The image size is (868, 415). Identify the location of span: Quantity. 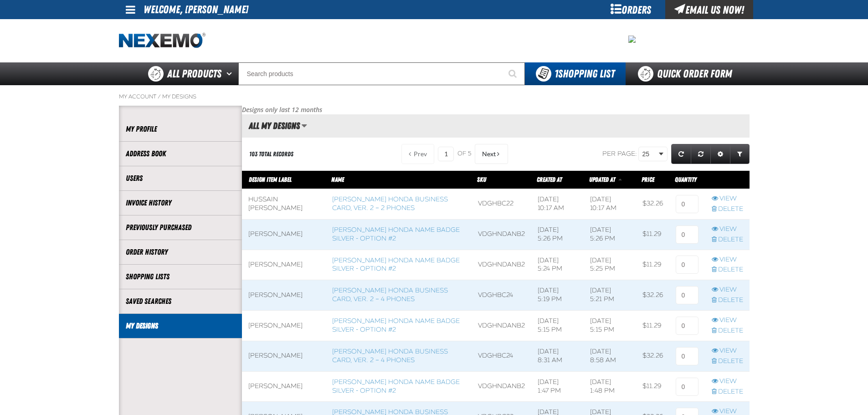
(686, 180).